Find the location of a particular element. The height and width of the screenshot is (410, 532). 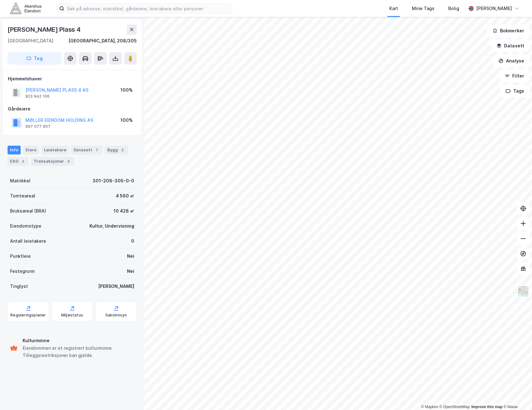

div: Antall leietakere is located at coordinates (28, 241).